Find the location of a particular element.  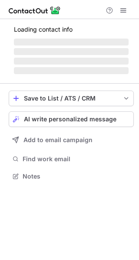

div: Save to List / ATS / CRM is located at coordinates (71, 98).